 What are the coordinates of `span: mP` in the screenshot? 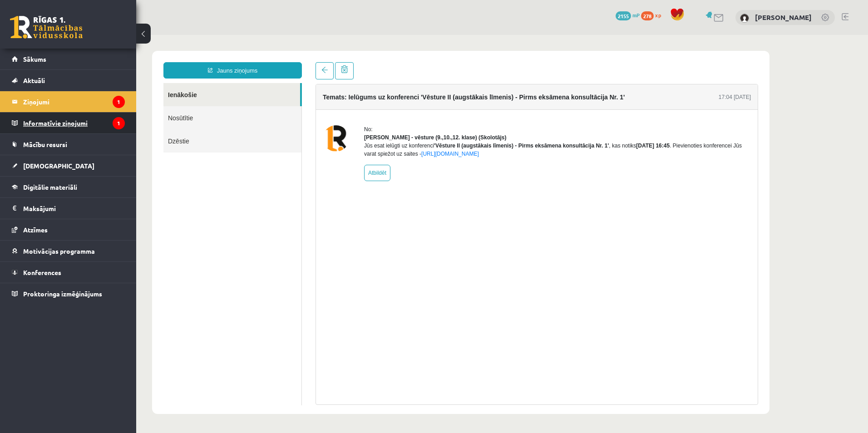 It's located at (636, 15).